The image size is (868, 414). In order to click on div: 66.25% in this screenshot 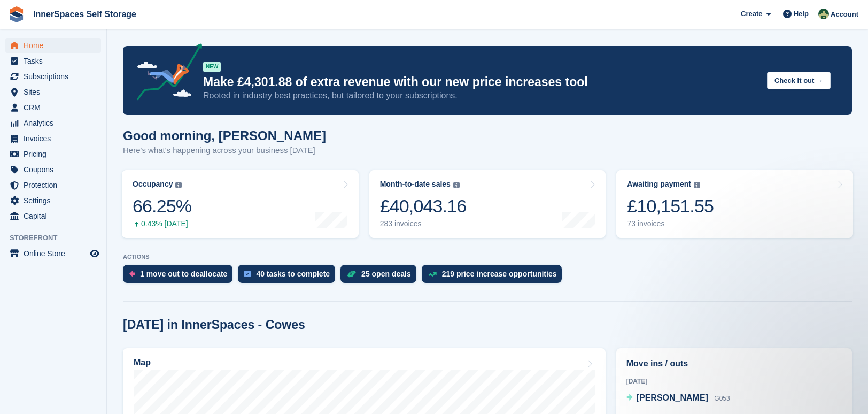, I will do `click(162, 206)`.